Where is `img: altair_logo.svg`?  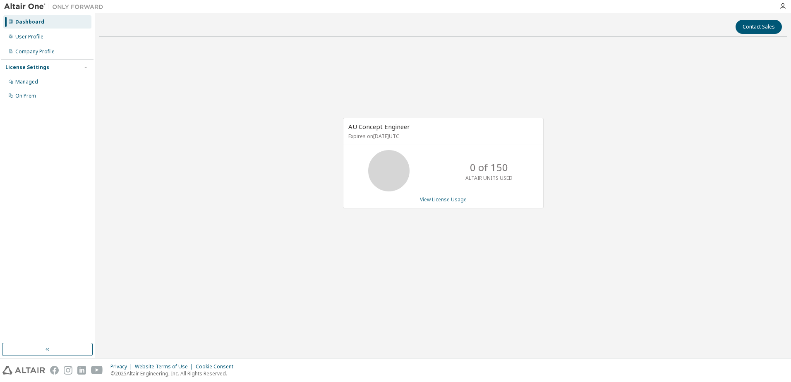 img: altair_logo.svg is located at coordinates (24, 370).